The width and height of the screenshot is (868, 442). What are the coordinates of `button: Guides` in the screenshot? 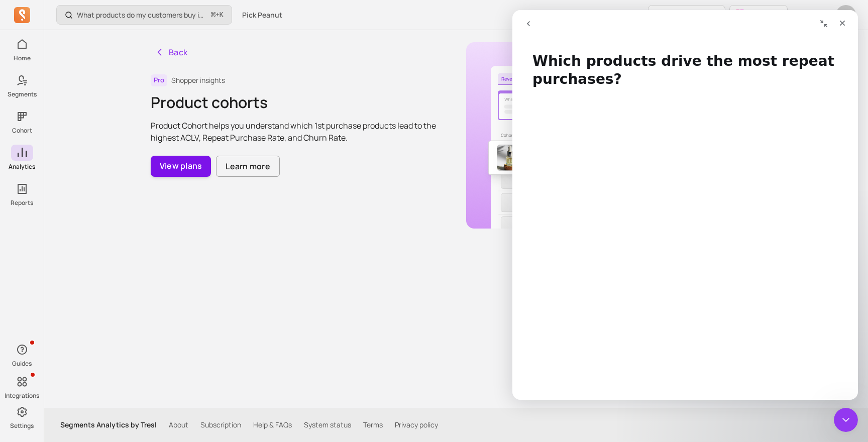 It's located at (22, 355).